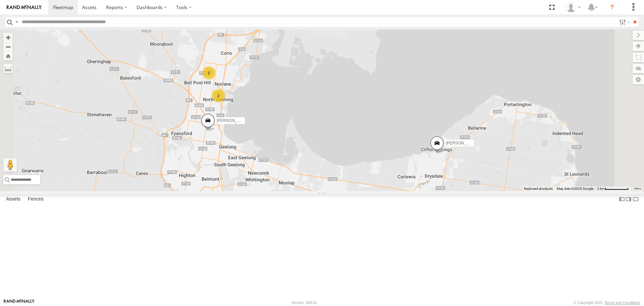  What do you see at coordinates (575, 188) in the screenshot?
I see `span: Map data ©2025 Google` at bounding box center [575, 188].